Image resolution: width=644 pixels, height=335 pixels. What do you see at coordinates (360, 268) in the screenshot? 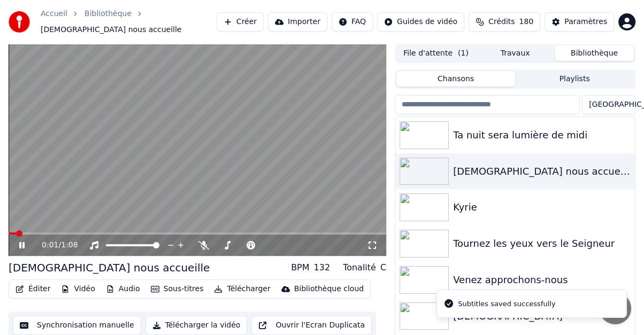
I see `div: Tonalité` at bounding box center [360, 268].